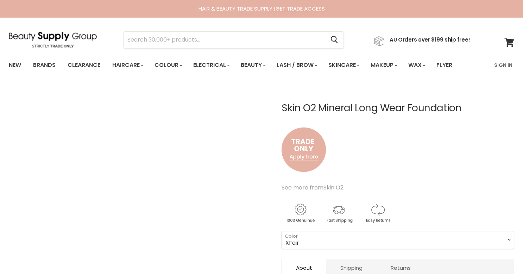  I want to click on a: Beauty, so click(253, 65).